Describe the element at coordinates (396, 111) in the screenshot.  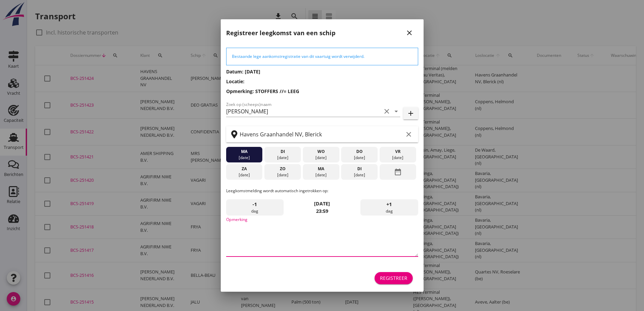
I see `i: arrow_drop_down` at that location.